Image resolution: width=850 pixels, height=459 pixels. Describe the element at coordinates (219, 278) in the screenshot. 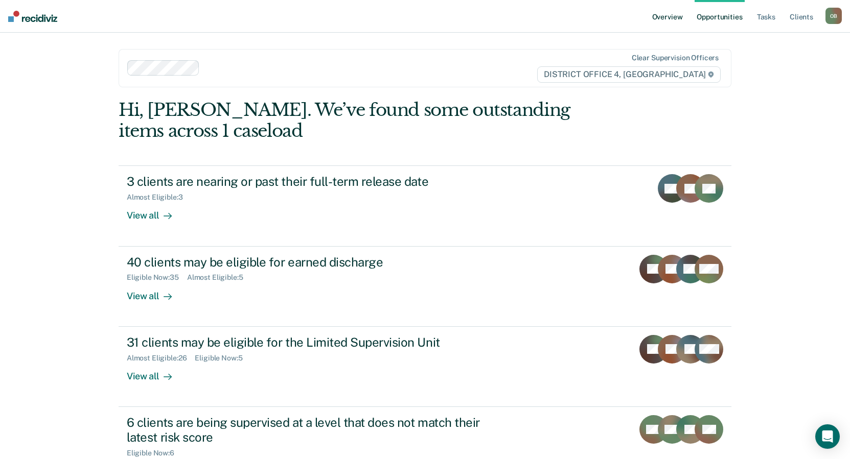

I see `div: Almost Eligible : 5` at that location.